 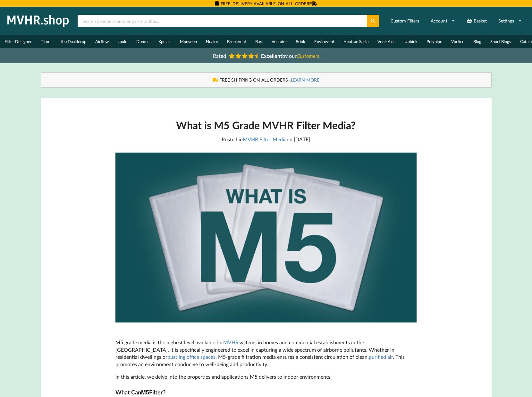 I want to click on h1: What is M5 Grade MVHR Filter Media?, so click(x=266, y=125).